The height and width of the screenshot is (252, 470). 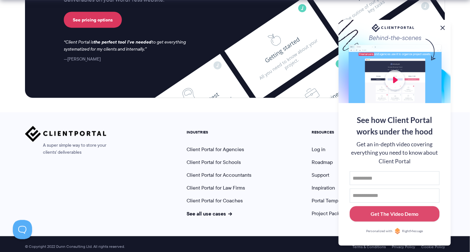 What do you see at coordinates (330, 201) in the screenshot?
I see `a: Portal Templates` at bounding box center [330, 201].